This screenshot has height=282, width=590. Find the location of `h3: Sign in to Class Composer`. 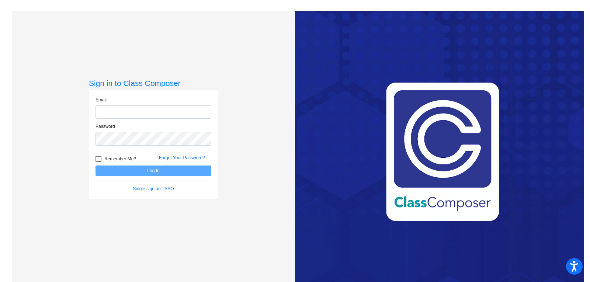

h3: Sign in to Class Composer is located at coordinates (153, 83).